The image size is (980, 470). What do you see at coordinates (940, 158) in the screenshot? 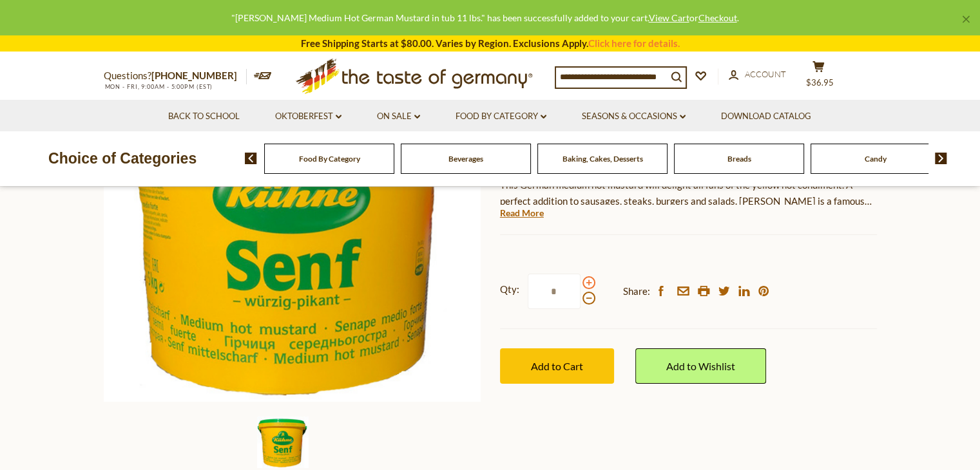
I see `img: next arrow` at bounding box center [940, 158].